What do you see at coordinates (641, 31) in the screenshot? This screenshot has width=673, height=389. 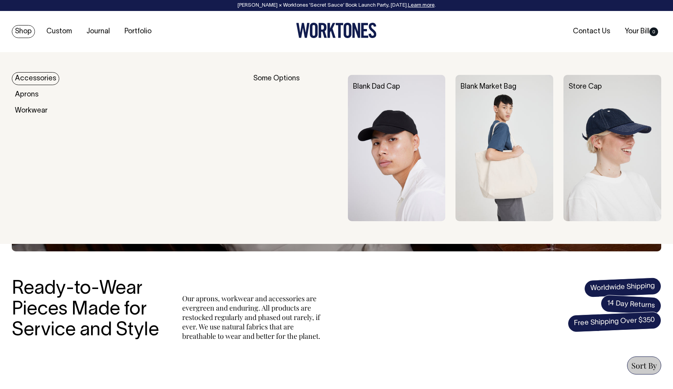 I see `a: Your Bill0` at bounding box center [641, 31].